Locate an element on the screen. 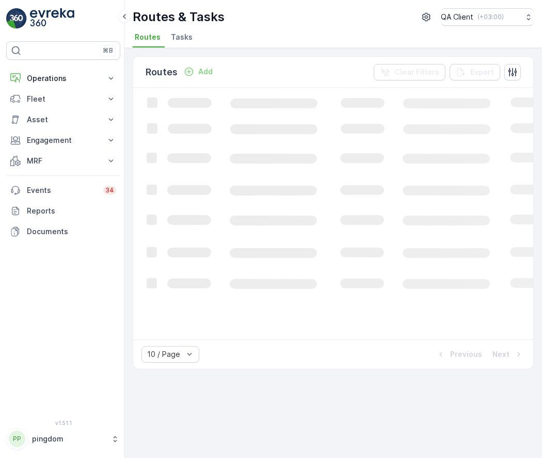 The width and height of the screenshot is (542, 458). p: pingdom is located at coordinates (69, 439).